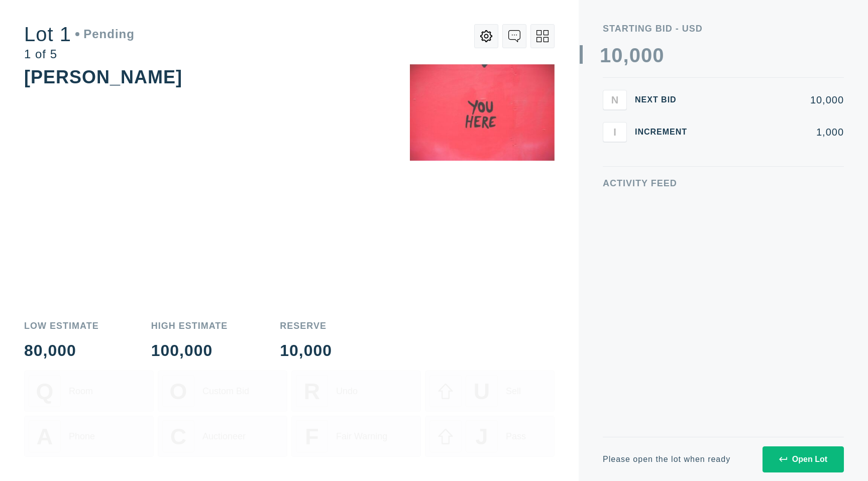  I want to click on div: Open Lot, so click(803, 460).